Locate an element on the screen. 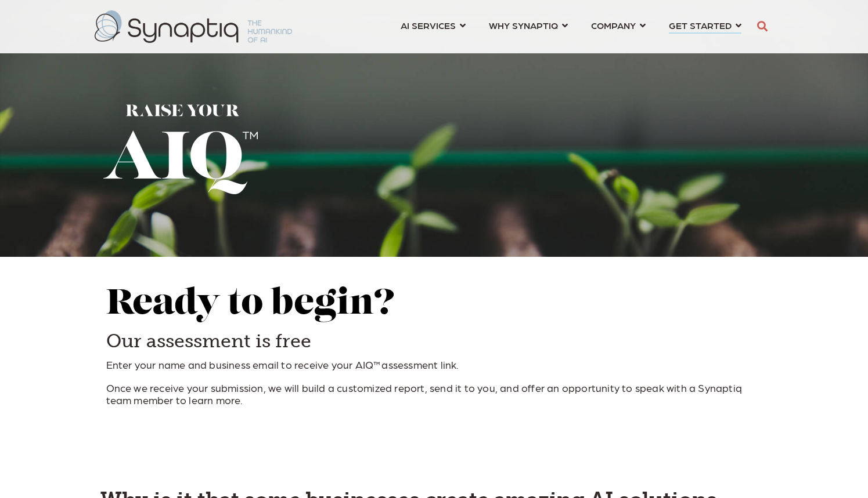 The height and width of the screenshot is (498, 868). a: synaptiq logo-2 is located at coordinates (193, 27).